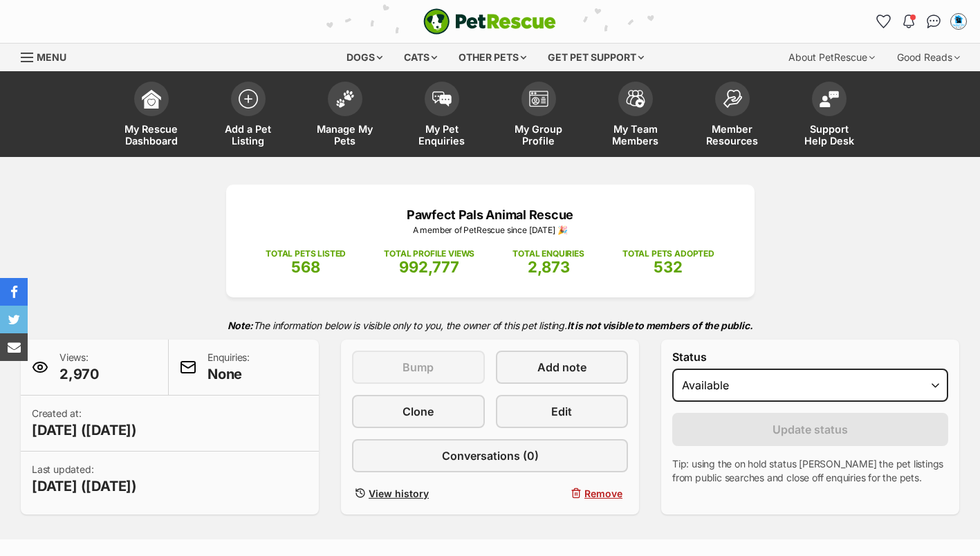  I want to click on img: pet-enquiries-icon-7e3ad2cf08bfb03b45e93fb7055b45f3efa6380592205ae92323e6603595dc1f.svg, so click(442, 99).